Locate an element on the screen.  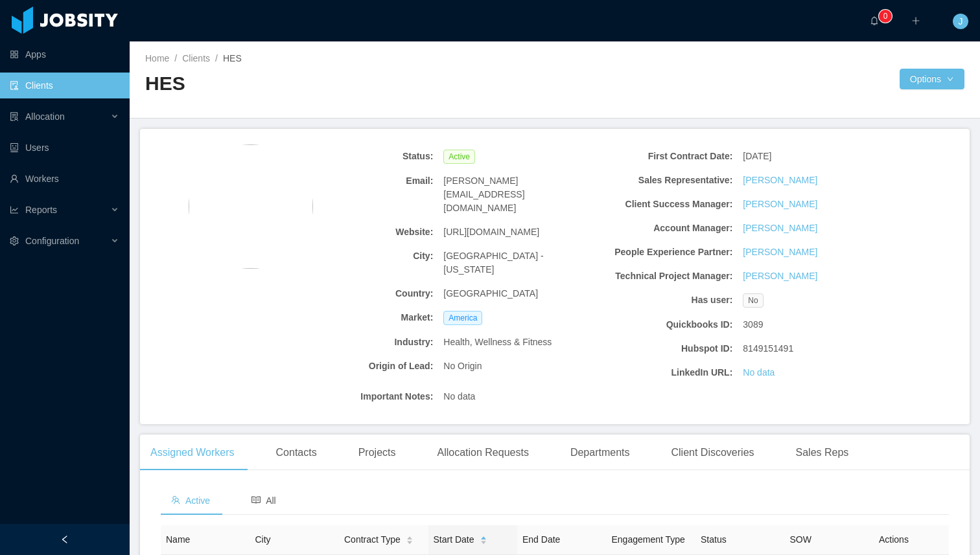
b: Sales Representative: is located at coordinates (663, 180).